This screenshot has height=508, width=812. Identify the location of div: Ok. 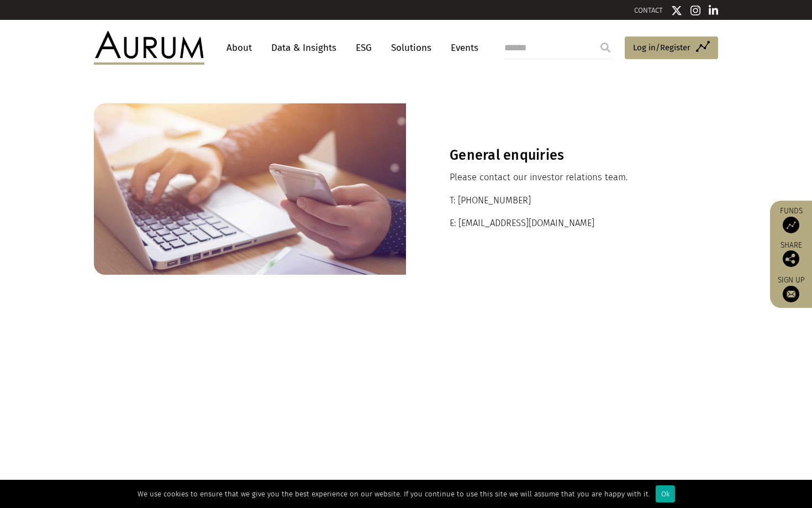
(665, 494).